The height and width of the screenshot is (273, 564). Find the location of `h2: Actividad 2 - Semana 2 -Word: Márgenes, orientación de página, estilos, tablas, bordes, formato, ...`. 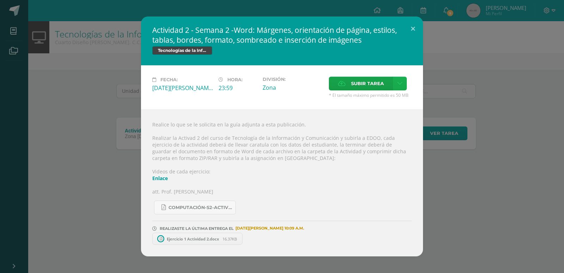

h2: Actividad 2 - Semana 2 -Word: Márgenes, orientación de página, estilos, tablas, bordes, formato, ... is located at coordinates (282, 35).